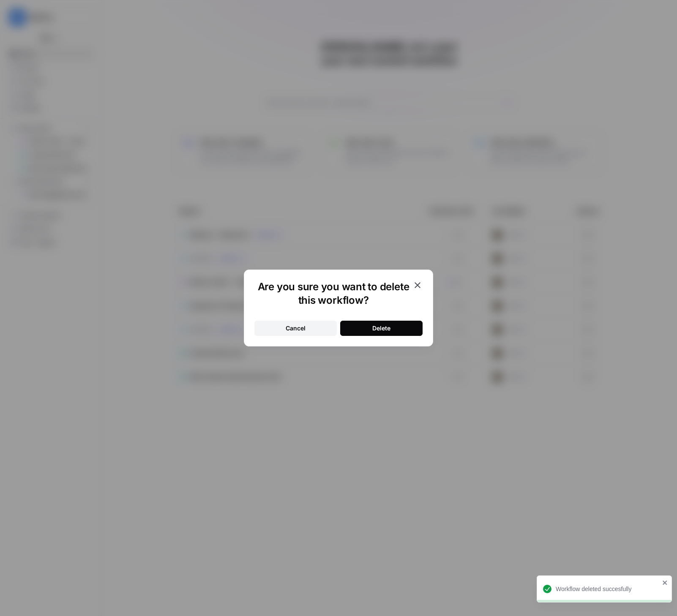 The image size is (677, 616). Describe the element at coordinates (607, 589) in the screenshot. I see `div: Workflow deleted succesfully` at that location.